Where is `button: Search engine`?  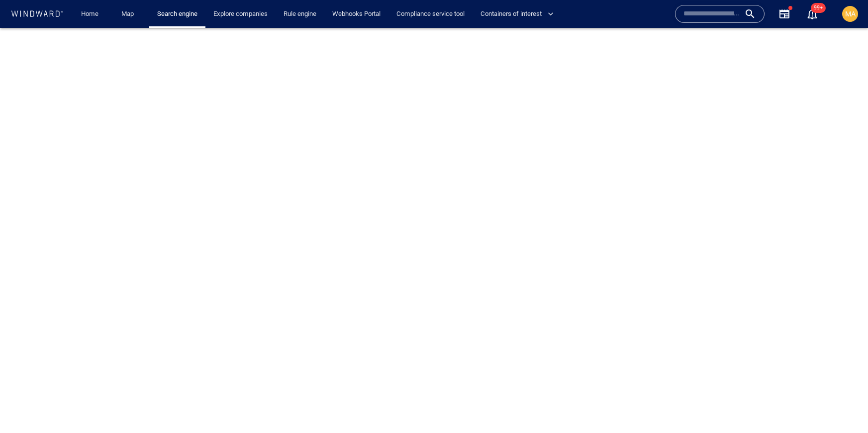
button: Search engine is located at coordinates (177, 14).